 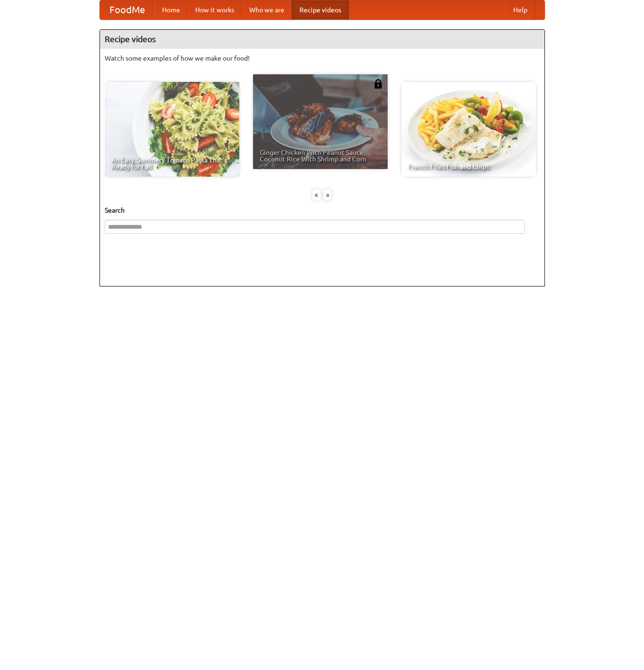 What do you see at coordinates (172, 129) in the screenshot?
I see `a: An Easy, Summery Tomato Pasta That's Ready for Fall` at bounding box center [172, 129].